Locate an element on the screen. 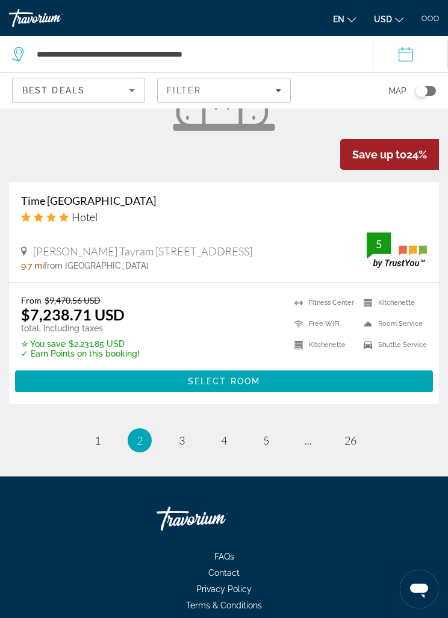  span: 2 is located at coordinates (140, 440).